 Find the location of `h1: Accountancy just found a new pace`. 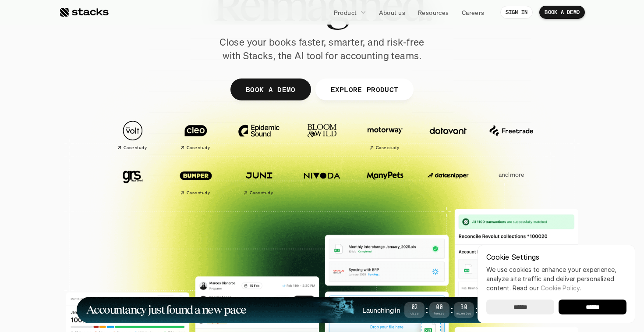

h1: Accountancy just found a new pace is located at coordinates (166, 309).